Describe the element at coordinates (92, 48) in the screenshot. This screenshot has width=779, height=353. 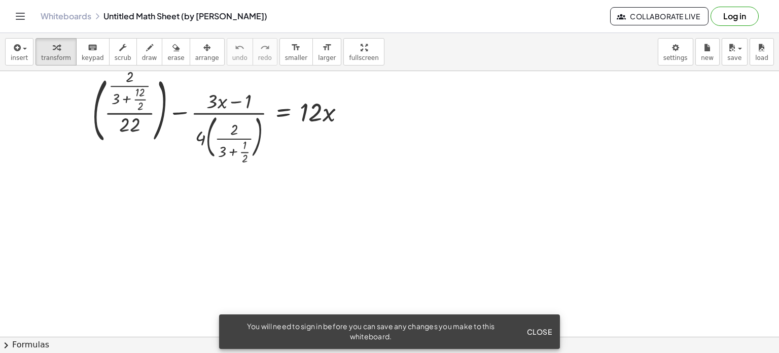
I see `i: keyboard` at that location.